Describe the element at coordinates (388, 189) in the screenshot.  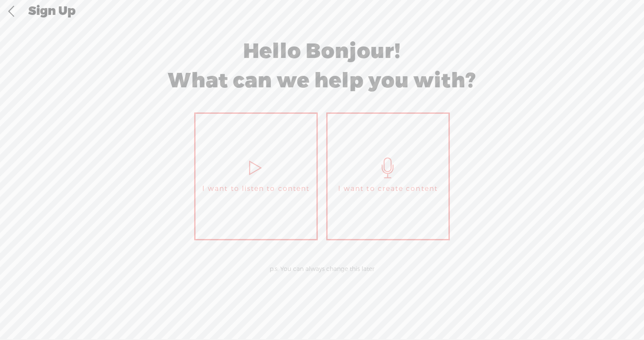
I see `span: I want to create content` at that location.